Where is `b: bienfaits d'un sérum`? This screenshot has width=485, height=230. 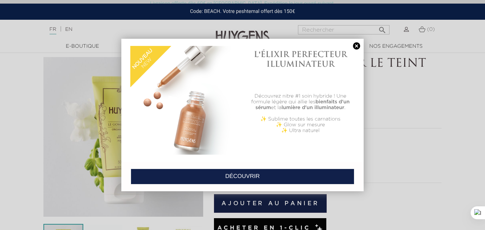
b: bienfaits d'un sérum is located at coordinates (302, 105).